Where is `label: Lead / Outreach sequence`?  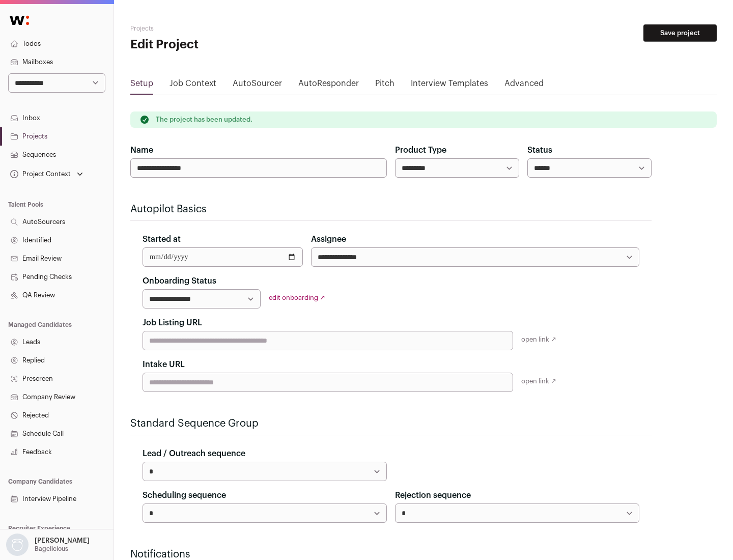 label: Lead / Outreach sequence is located at coordinates (194, 453).